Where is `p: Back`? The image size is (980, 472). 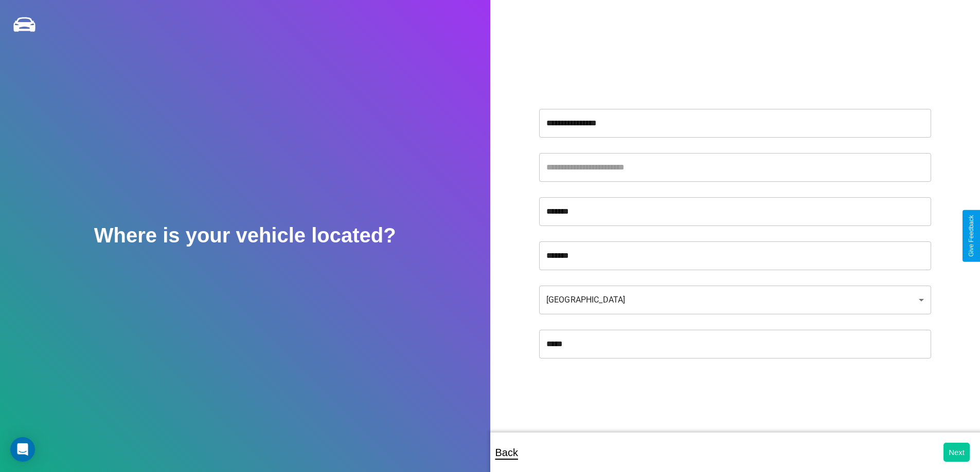 p: Back is located at coordinates (507, 452).